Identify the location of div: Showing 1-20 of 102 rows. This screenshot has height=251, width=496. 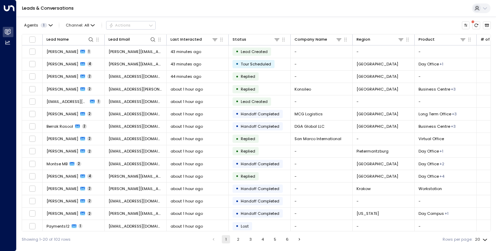
(46, 239).